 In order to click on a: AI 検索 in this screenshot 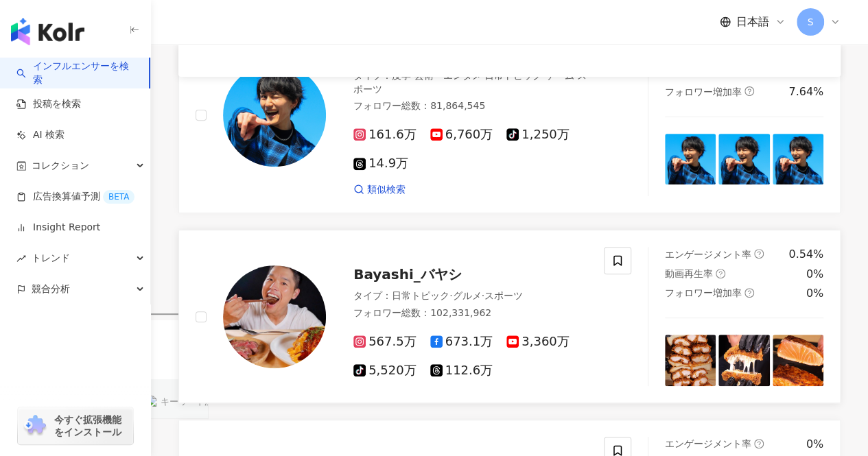, I will do `click(40, 135)`.